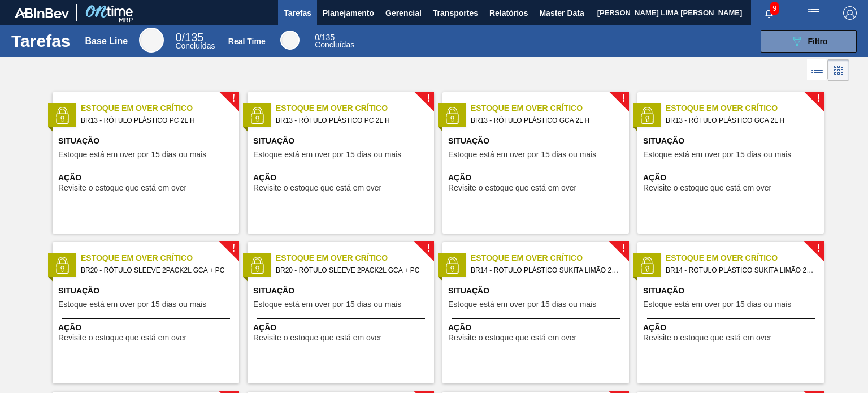 This screenshot has height=393, width=868. What do you see at coordinates (40, 40) in the screenshot?
I see `h1: Tarefas` at bounding box center [40, 40].